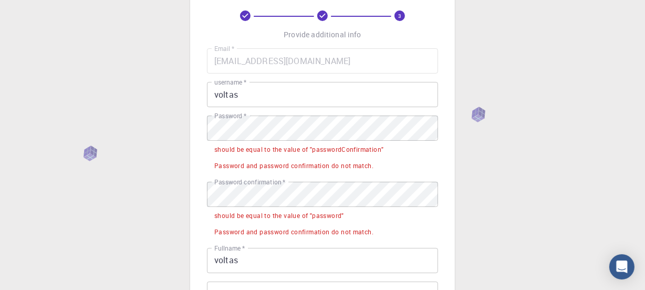 This screenshot has height=290, width=645. What do you see at coordinates (622, 267) in the screenshot?
I see `div: Open Intercom Messenger` at bounding box center [622, 267].